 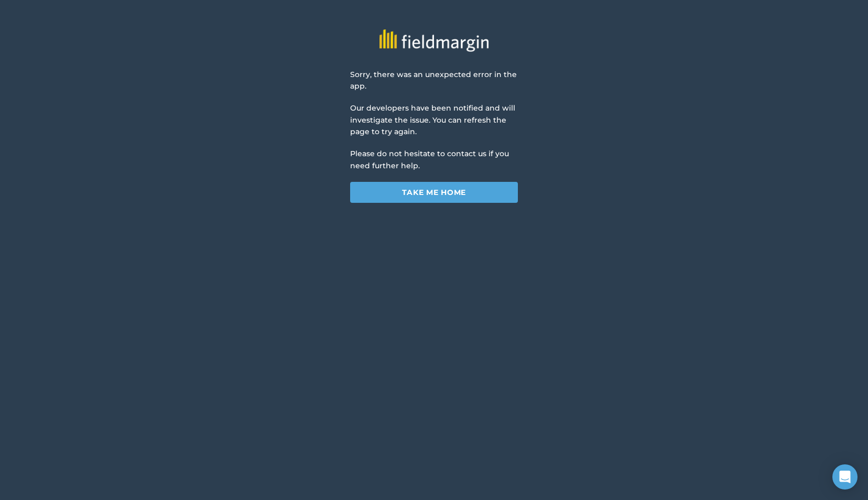 What do you see at coordinates (434, 193) in the screenshot?
I see `a: Take me home` at bounding box center [434, 193].